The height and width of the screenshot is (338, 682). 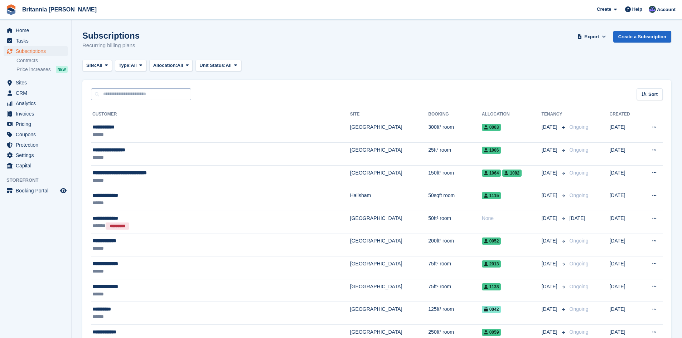 I want to click on td: 150ft² room, so click(x=455, y=177).